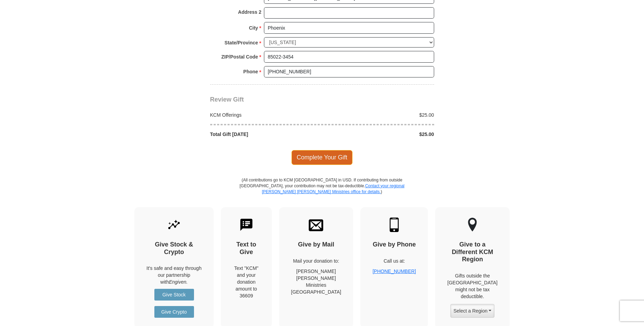 The height and width of the screenshot is (326, 644). I want to click on button: Select a Region, so click(472, 311).